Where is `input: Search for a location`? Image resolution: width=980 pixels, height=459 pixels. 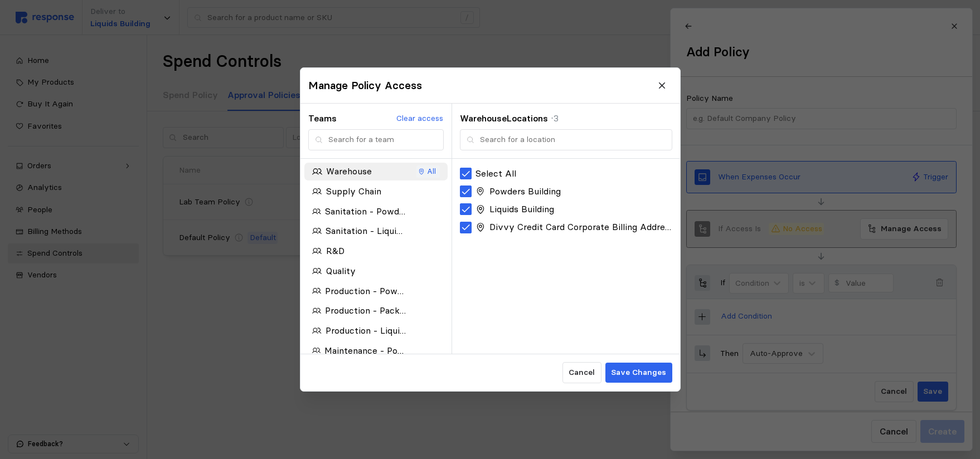 input: Search for a location is located at coordinates (572, 140).